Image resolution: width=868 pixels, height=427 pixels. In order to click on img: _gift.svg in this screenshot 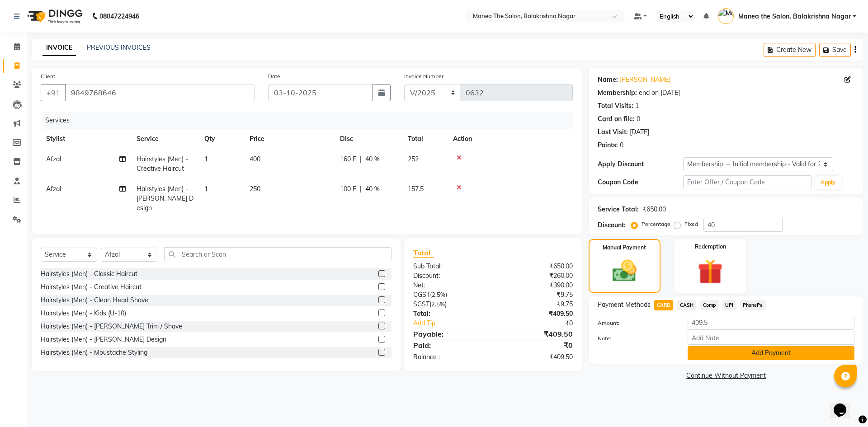, I will do `click(710, 272)`.